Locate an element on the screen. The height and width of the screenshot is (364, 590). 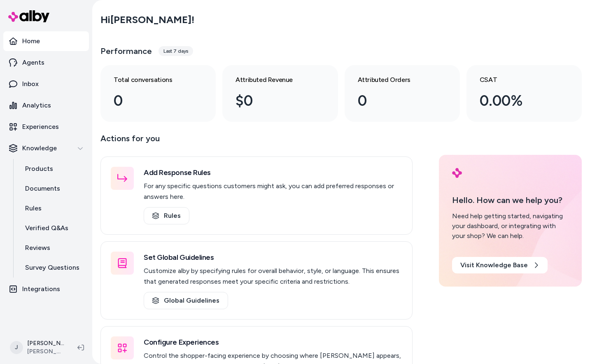
a: Analytics is located at coordinates (46, 105).